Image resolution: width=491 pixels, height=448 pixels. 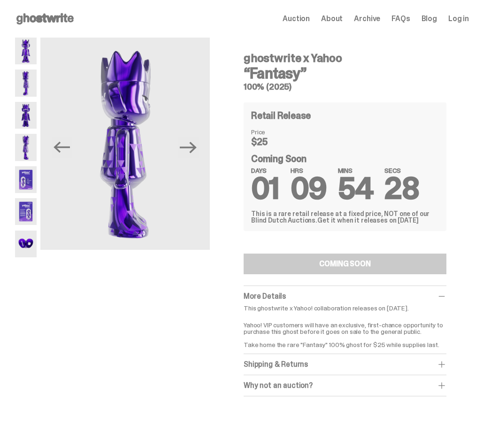 I want to click on div: This is a rare retail release at a fixed price, NOT one of our Blind Dutch Auctions., so click(x=345, y=217).